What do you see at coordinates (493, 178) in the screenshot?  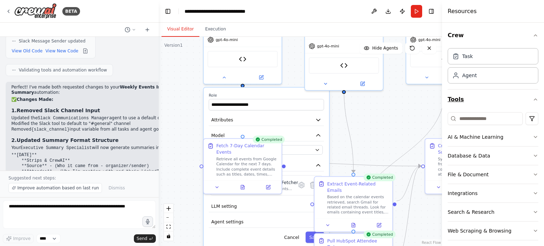 I see `div: Tools` at bounding box center [493, 178].